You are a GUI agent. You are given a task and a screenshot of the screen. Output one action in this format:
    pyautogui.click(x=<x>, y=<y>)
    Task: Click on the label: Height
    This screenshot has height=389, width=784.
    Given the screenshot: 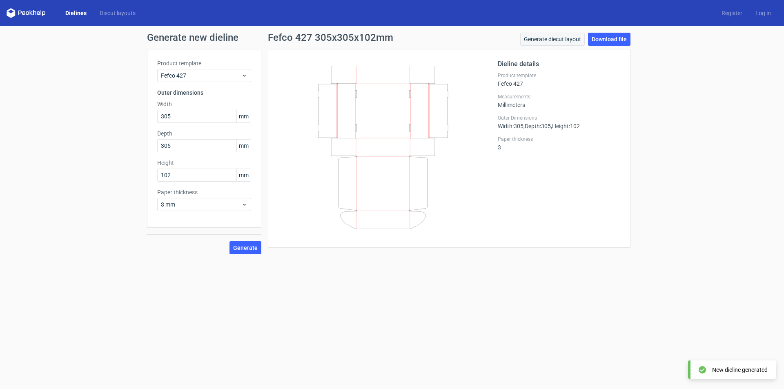 What is the action you would take?
    pyautogui.click(x=204, y=163)
    